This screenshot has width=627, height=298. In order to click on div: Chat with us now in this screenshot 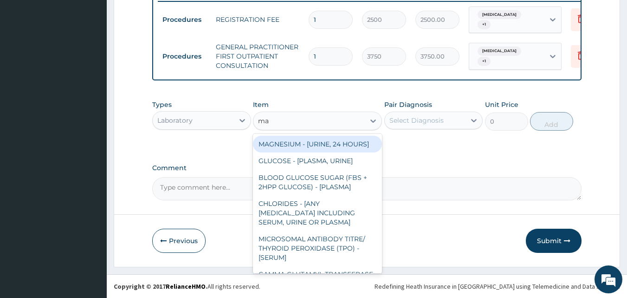, I will do `click(102, 58)`.